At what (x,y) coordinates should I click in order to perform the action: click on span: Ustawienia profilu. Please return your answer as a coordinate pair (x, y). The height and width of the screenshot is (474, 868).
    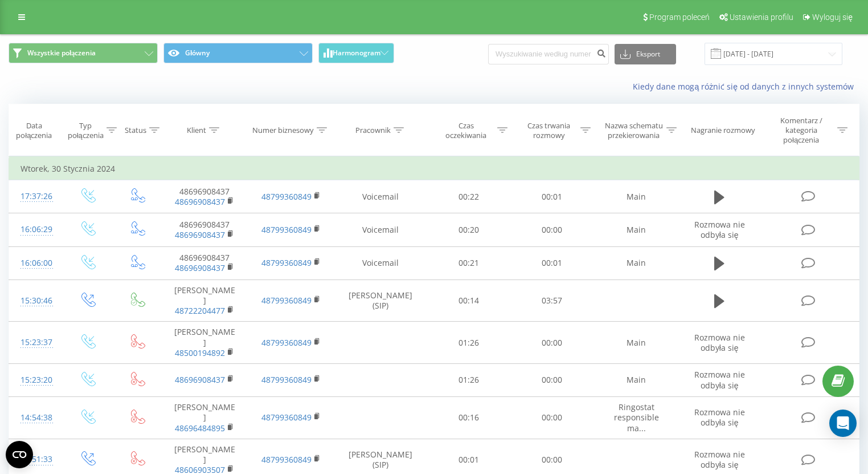
    Looking at the image, I should click on (762, 17).